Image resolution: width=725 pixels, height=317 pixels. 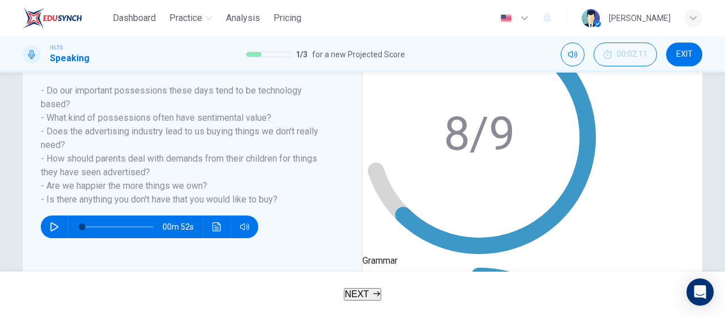 I want to click on img: en, so click(x=506, y=18).